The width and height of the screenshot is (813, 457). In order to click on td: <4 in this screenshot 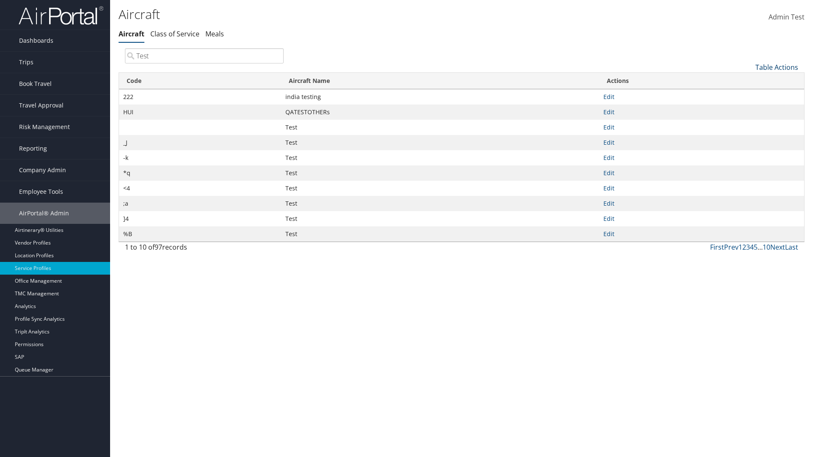, I will do `click(200, 188)`.